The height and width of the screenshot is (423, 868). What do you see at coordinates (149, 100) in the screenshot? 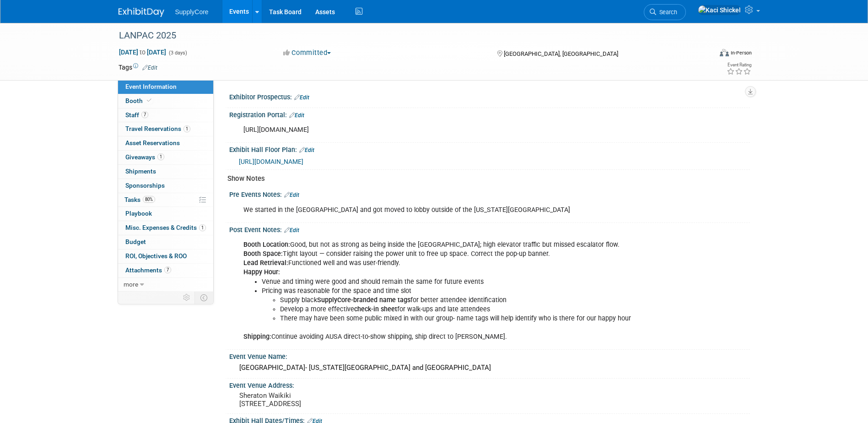
I see `i: Booth reservation complete` at bounding box center [149, 100].